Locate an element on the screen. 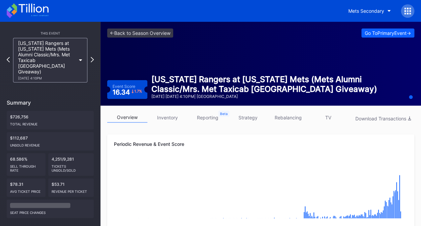 Image resolution: width=421 pixels, height=226 pixels. div: Revenue per ticket is located at coordinates (71, 190).